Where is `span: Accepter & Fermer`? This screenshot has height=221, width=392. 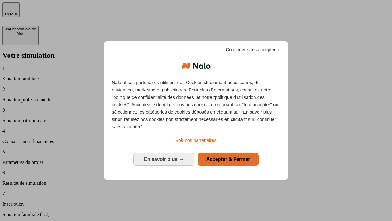
span: Accepter & Fermer is located at coordinates (228, 159).